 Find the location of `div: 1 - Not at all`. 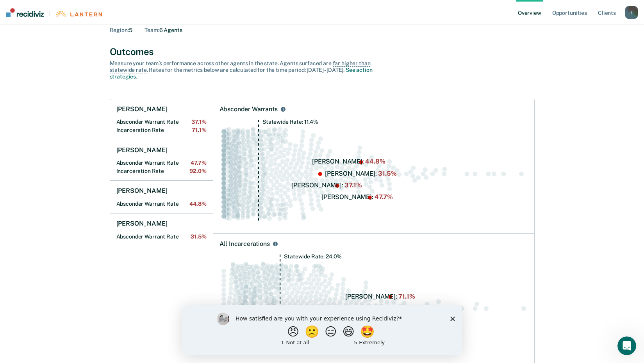

div: 1 - Not at all is located at coordinates (90, 38).